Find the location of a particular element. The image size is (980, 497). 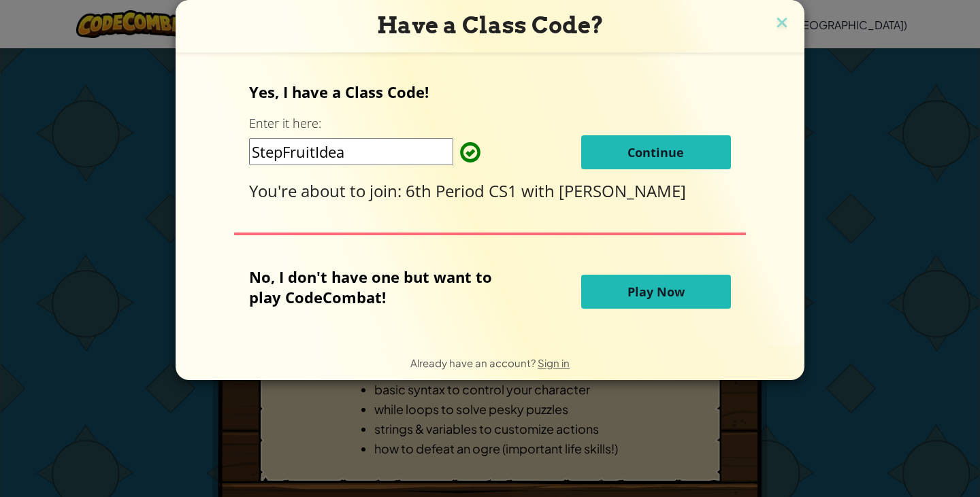

span: 6th Period CS1 is located at coordinates (464, 191).